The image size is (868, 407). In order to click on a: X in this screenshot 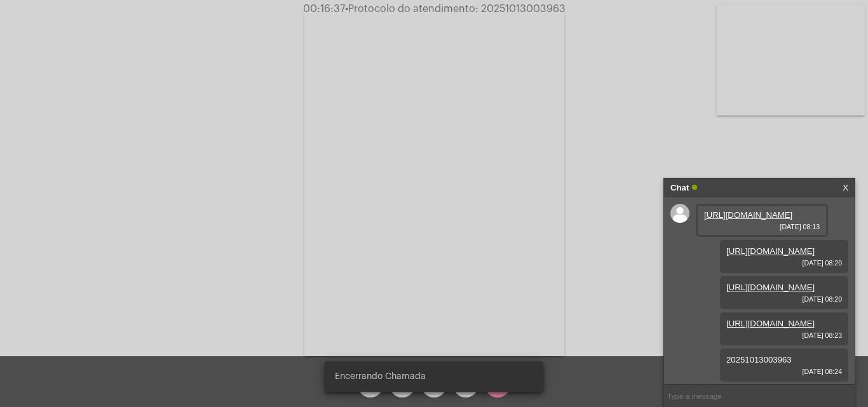, I will do `click(845, 188)`.